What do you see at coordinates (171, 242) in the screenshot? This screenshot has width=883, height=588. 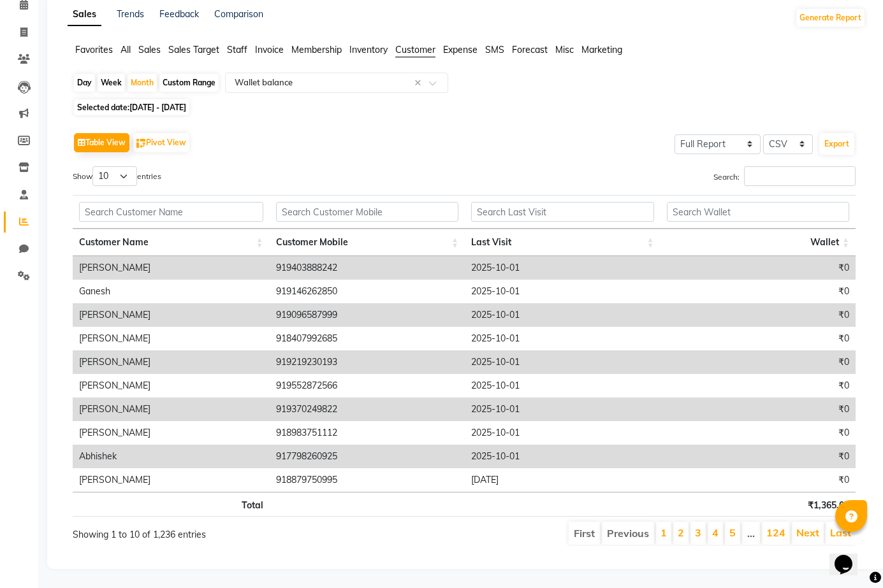 I see `th: Customer Name: activate to sort column ascending` at bounding box center [171, 242].